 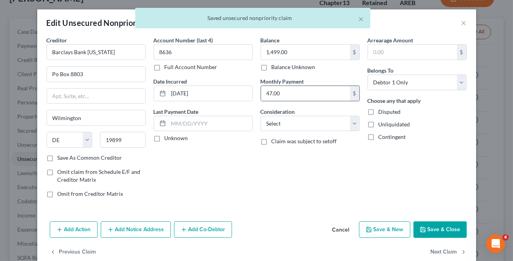 I want to click on label: Account Number (last 4), so click(x=184, y=40).